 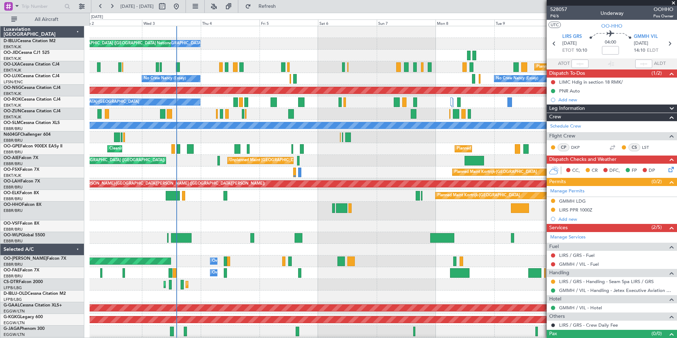 I want to click on a: EGGW/LTN, so click(x=14, y=334).